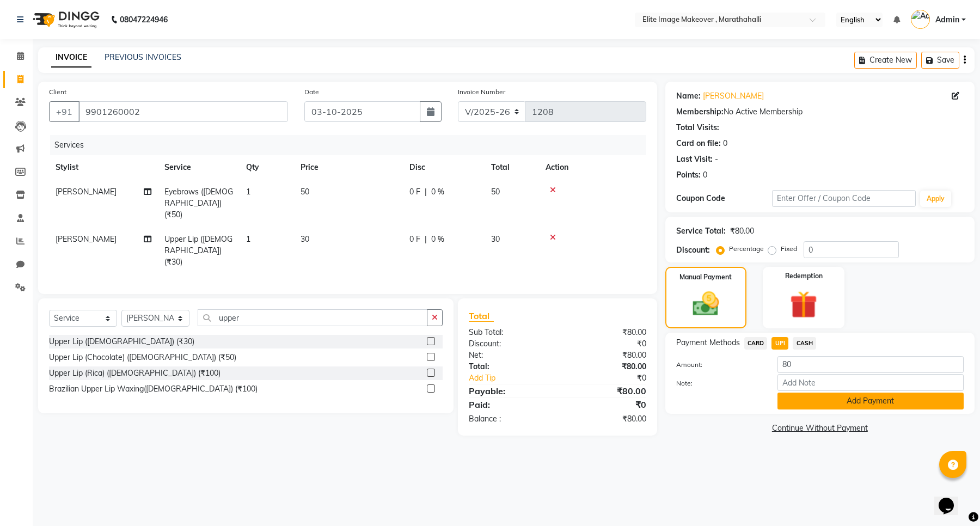  What do you see at coordinates (313, 317) in the screenshot?
I see `input: Search or Scan` at bounding box center [313, 317].